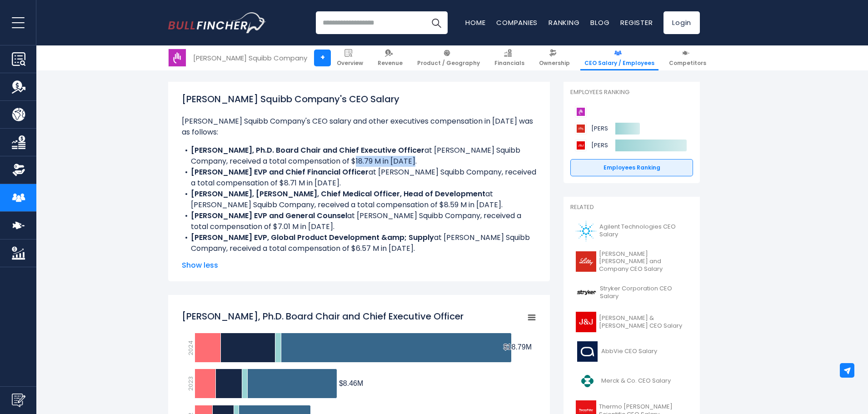 The image size is (868, 414). Describe the element at coordinates (636, 381) in the screenshot. I see `span: Merck & Co. CEO Salary` at that location.